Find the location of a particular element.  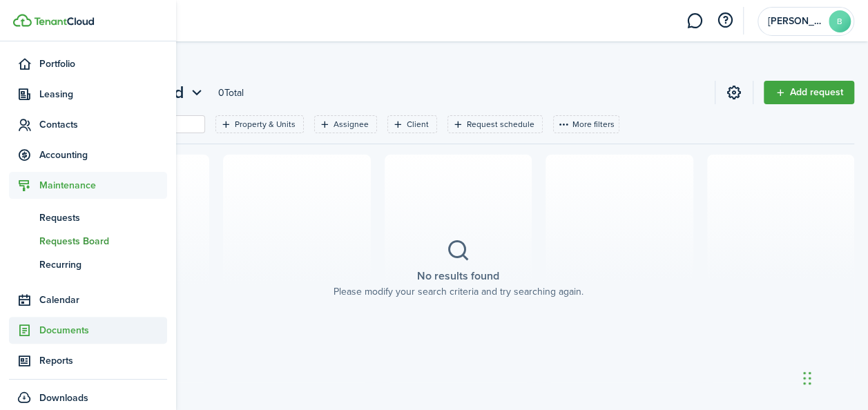

filter-tag-label: Request schedule is located at coordinates (500, 124).